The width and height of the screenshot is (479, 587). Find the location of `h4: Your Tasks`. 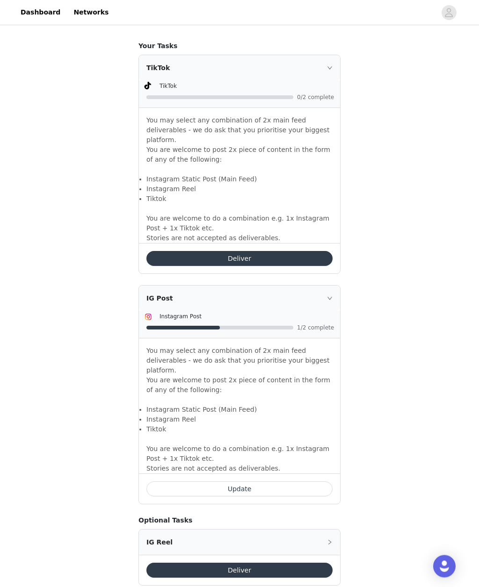

h4: Your Tasks is located at coordinates (239, 46).